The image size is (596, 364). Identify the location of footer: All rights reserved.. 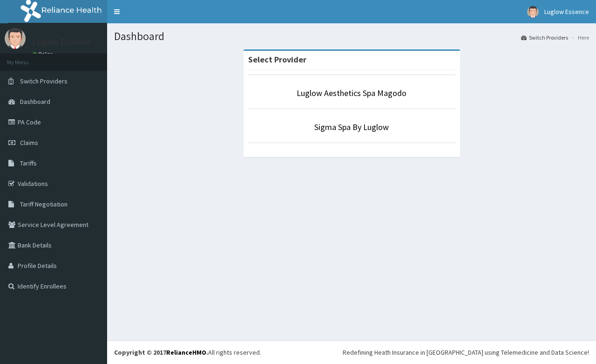
(351, 351).